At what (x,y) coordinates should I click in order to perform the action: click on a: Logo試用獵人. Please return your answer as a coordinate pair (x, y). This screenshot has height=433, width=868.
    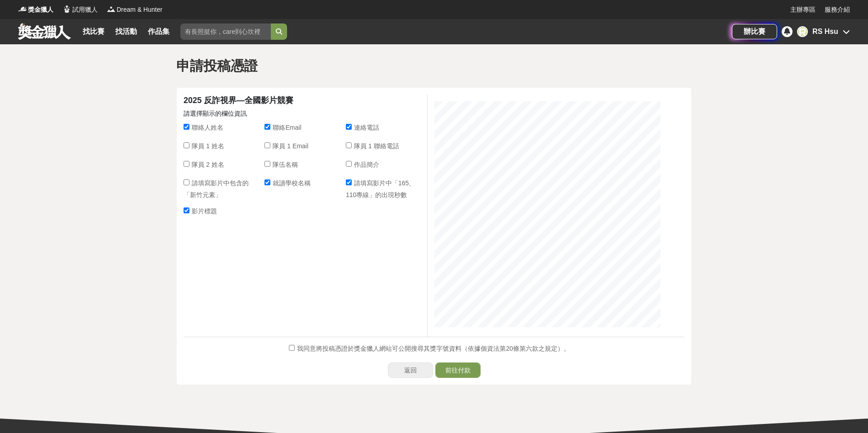
    Looking at the image, I should click on (80, 9).